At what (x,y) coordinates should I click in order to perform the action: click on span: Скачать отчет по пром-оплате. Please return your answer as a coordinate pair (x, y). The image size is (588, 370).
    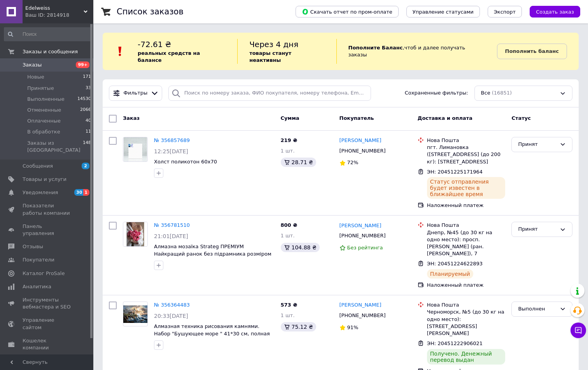
    Looking at the image, I should click on (347, 11).